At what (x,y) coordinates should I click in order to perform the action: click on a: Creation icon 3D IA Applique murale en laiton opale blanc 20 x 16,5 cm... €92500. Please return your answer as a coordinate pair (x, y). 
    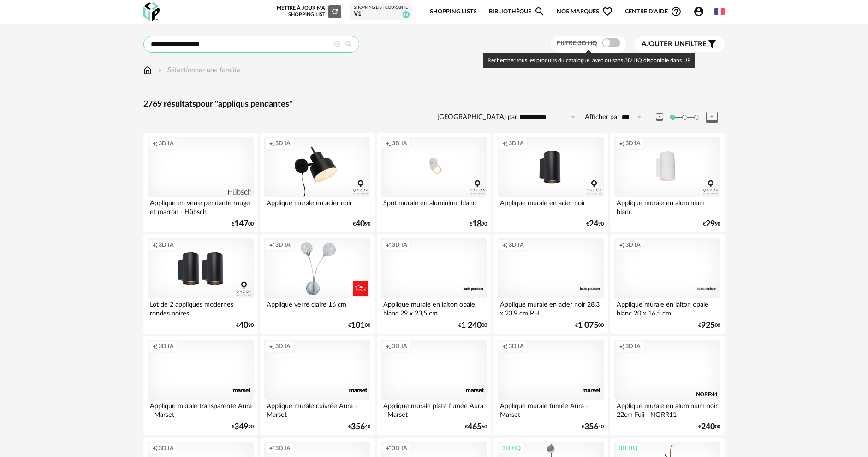
    Looking at the image, I should click on (667, 284).